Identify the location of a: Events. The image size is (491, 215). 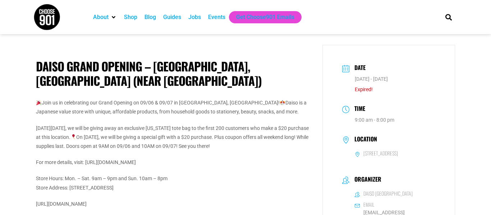
(217, 17).